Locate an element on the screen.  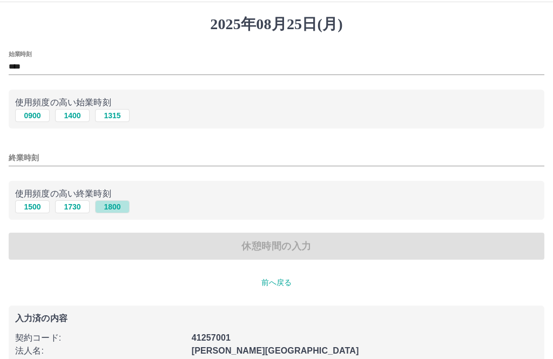
button: 1730 is located at coordinates (72, 207).